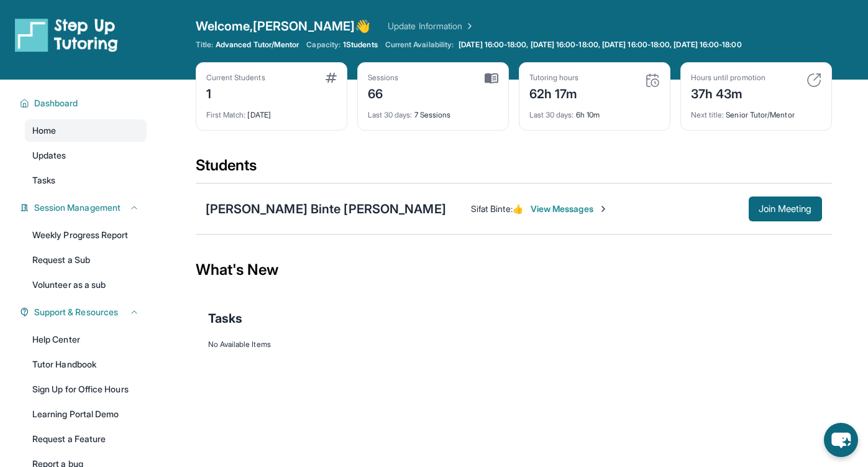 Image resolution: width=868 pixels, height=467 pixels. I want to click on span: First Match :, so click(226, 115).